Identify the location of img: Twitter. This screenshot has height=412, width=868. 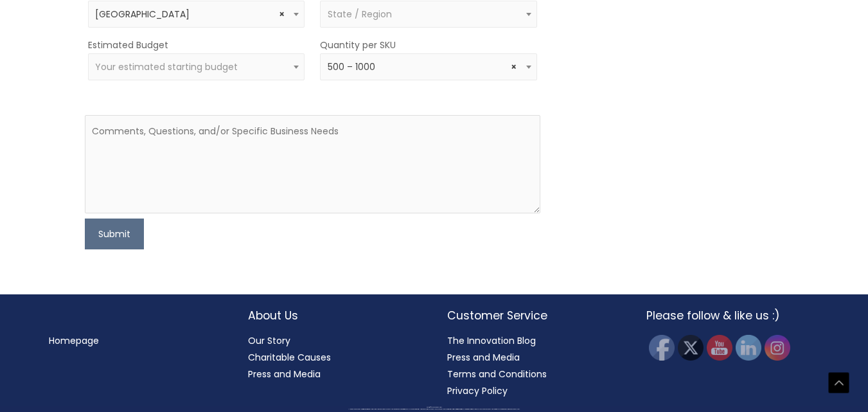
(691, 348).